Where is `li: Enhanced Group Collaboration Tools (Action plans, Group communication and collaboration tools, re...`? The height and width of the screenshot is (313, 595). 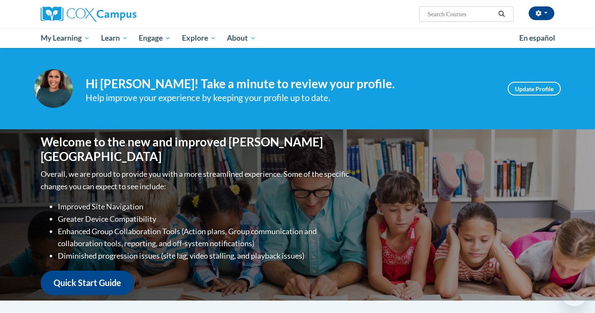
li: Enhanced Group Collaboration Tools (Action plans, Group communication and collaboration tools, re... is located at coordinates (204, 238).